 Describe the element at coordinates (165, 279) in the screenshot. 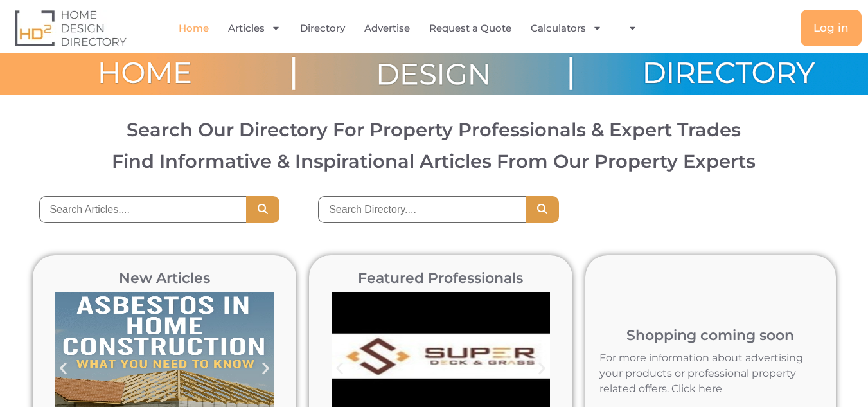

I see `h2: New Articles` at that location.